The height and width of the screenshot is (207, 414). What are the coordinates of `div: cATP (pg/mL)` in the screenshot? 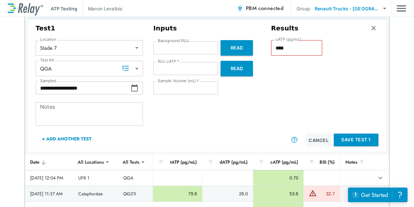 It's located at (278, 162).